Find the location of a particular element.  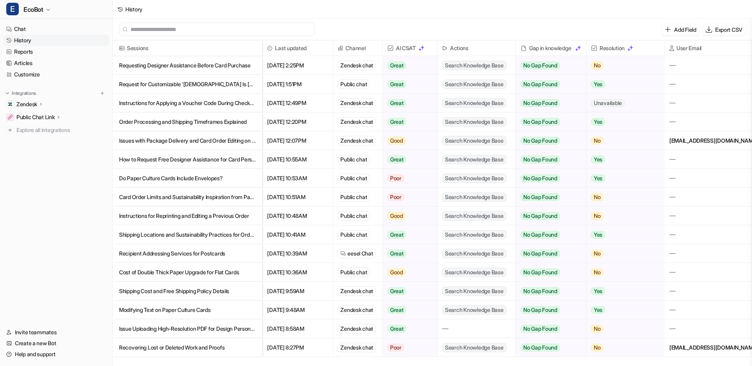

span: Last updated is located at coordinates (297, 48).